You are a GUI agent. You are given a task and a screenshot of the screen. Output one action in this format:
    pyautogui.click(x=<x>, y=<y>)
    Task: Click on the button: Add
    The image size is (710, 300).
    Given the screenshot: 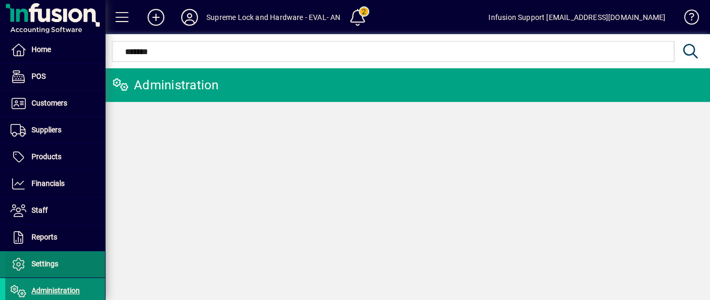 What is the action you would take?
    pyautogui.click(x=156, y=17)
    